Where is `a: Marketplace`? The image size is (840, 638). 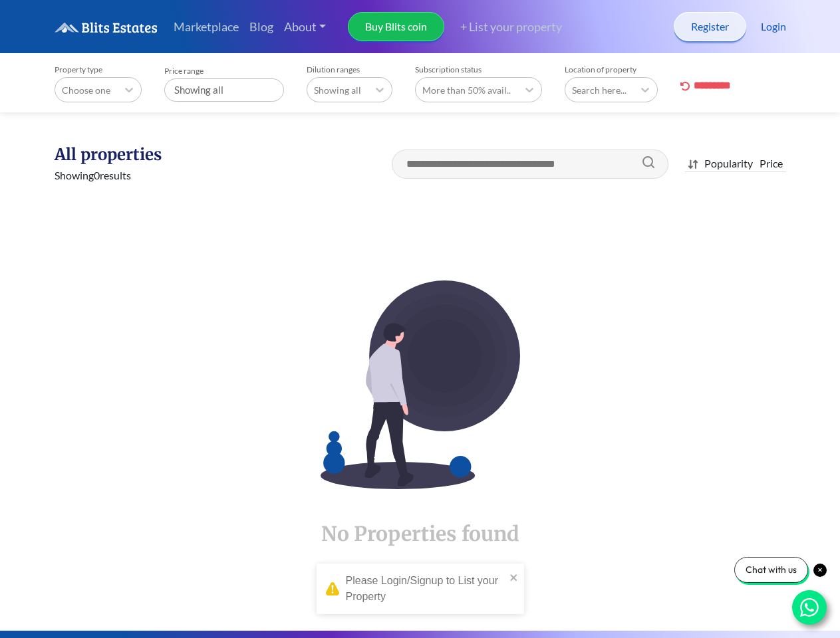 a: Marketplace is located at coordinates (207, 27).